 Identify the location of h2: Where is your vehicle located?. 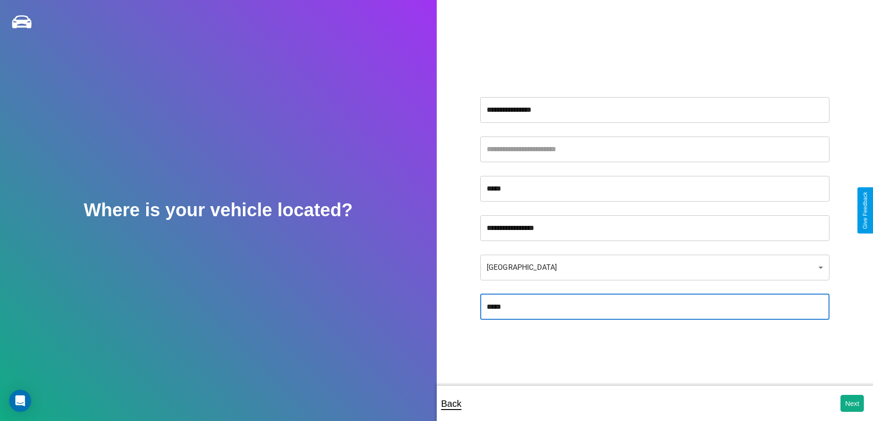
(218, 210).